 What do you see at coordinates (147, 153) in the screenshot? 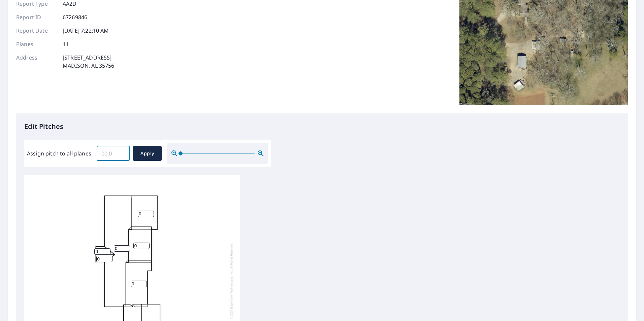
I see `button: Apply` at bounding box center [147, 153].